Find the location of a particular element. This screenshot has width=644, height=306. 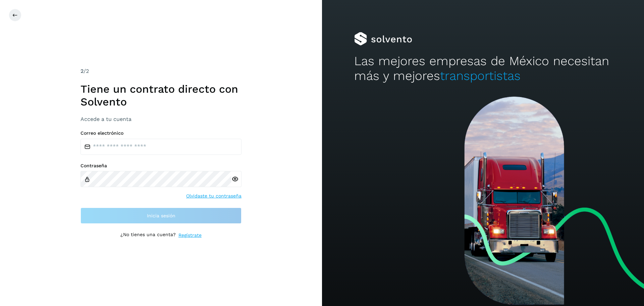

button: Inicia sesión is located at coordinates (161, 216).